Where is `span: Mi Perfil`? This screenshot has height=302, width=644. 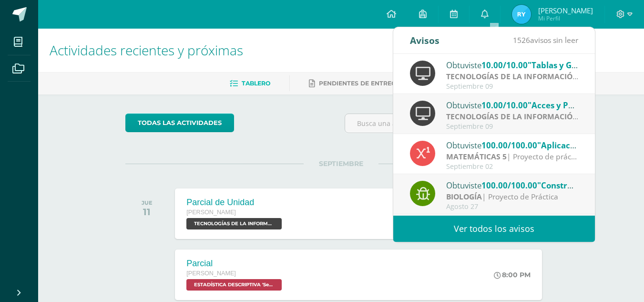 span: Mi Perfil is located at coordinates (566, 18).